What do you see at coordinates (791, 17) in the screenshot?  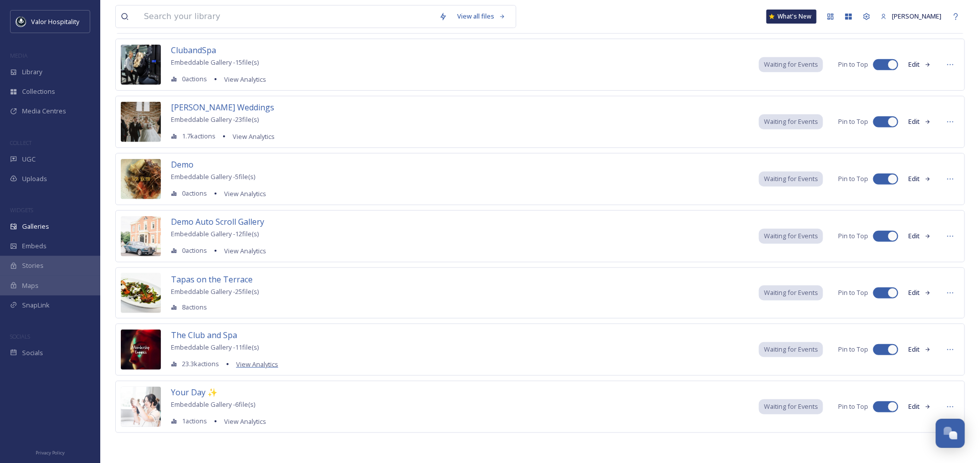 I see `a: What's New` at bounding box center [791, 17].